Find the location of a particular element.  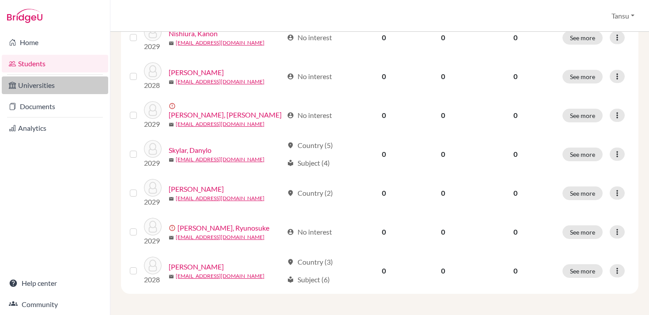

a: Students is located at coordinates (55, 64).